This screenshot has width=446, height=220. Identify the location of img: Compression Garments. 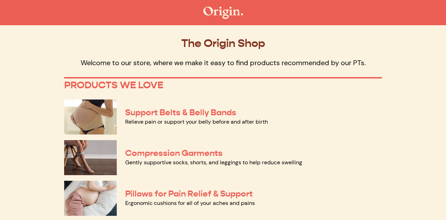
(90, 158).